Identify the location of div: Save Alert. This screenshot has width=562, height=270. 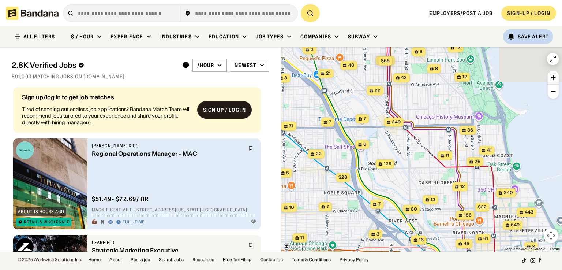
(533, 37).